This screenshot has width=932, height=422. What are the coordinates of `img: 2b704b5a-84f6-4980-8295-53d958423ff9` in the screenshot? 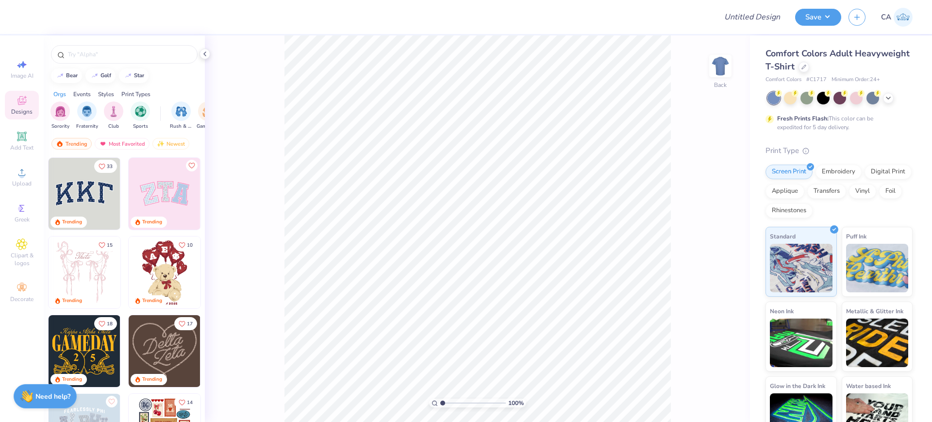 It's located at (156, 351).